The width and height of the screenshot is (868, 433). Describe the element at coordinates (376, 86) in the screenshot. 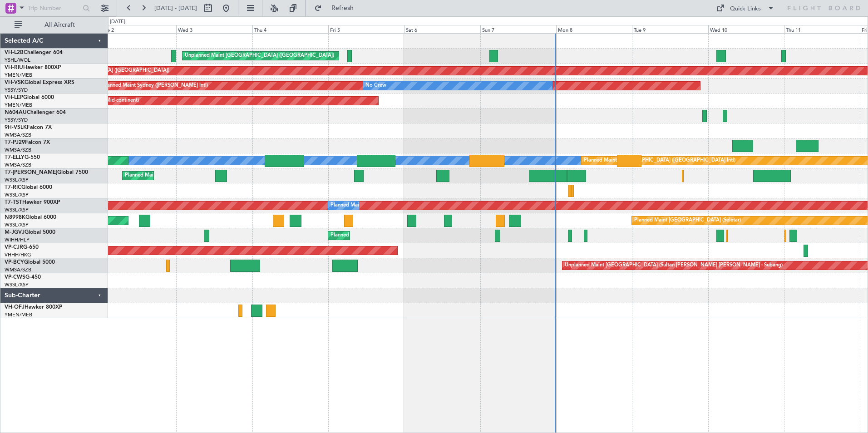

I see `div: No Crew` at that location.